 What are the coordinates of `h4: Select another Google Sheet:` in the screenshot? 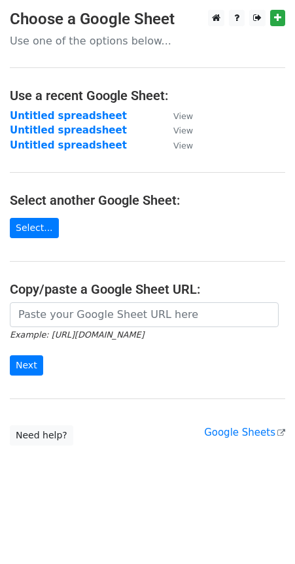 It's located at (147, 200).